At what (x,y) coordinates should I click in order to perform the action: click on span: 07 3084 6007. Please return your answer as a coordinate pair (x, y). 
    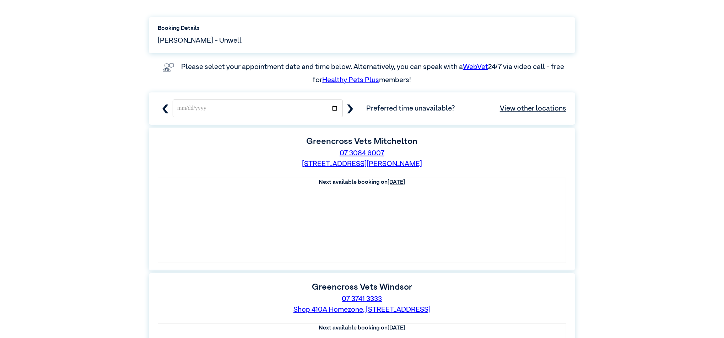
    Looking at the image, I should click on (362, 153).